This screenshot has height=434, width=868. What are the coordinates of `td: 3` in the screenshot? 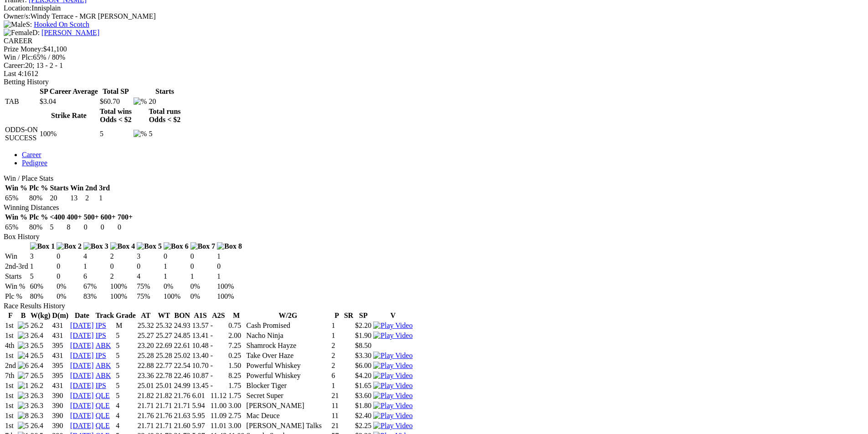 It's located at (42, 256).